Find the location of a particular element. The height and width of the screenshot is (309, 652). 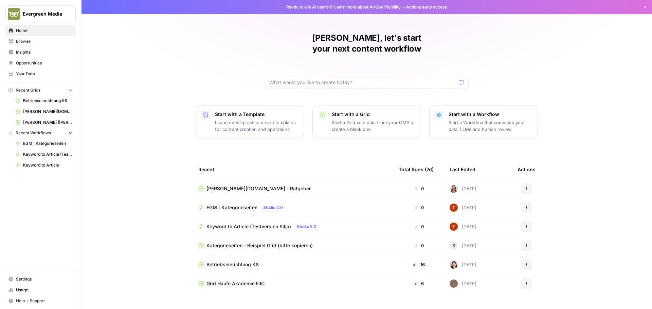

a: Keyword to Article (Testversion Silja) is located at coordinates (44, 155).